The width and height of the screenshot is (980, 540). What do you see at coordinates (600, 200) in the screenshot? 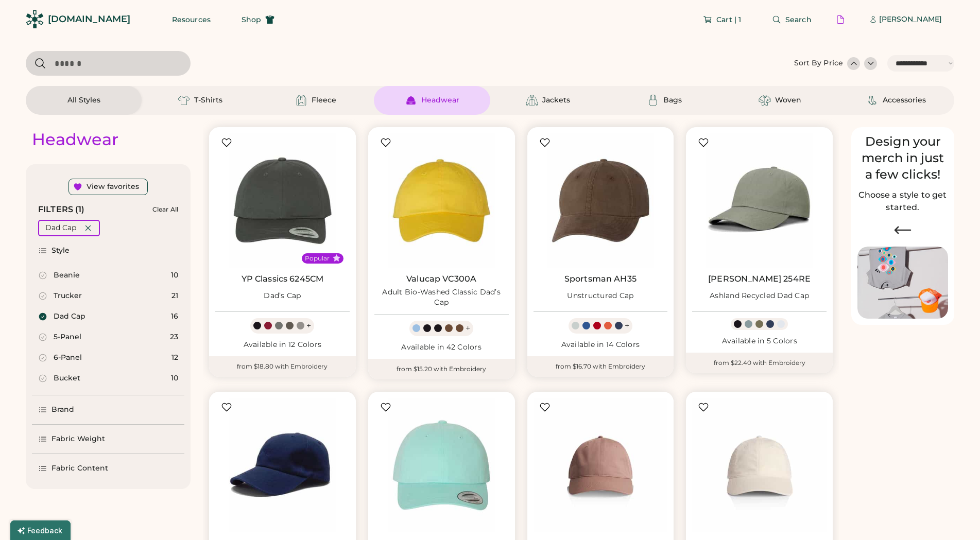
I see `img: Sportsman AH35 Unstructured Cap` at bounding box center [600, 200].